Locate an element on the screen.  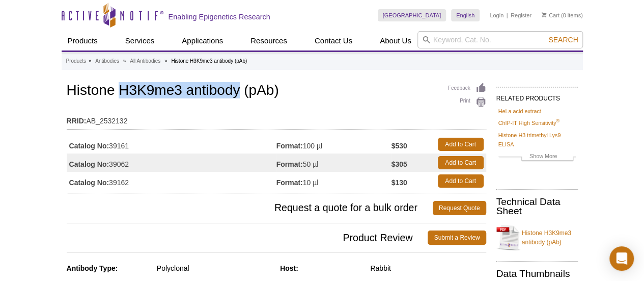
a: Antibodies is located at coordinates (107, 61).